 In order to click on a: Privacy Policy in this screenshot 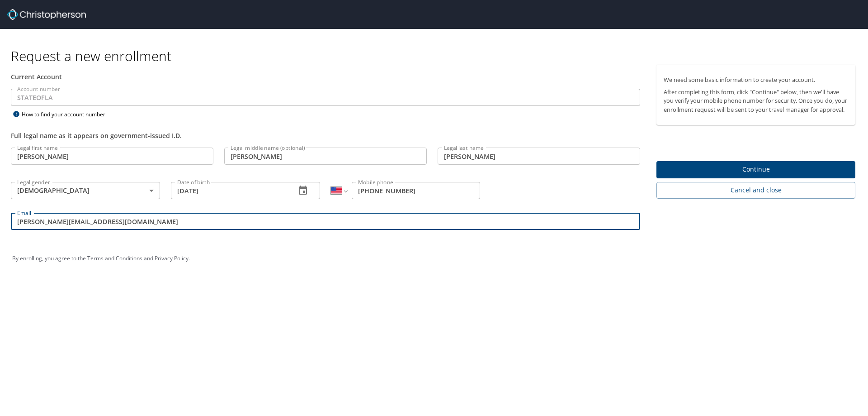, I will do `click(172, 258)`.